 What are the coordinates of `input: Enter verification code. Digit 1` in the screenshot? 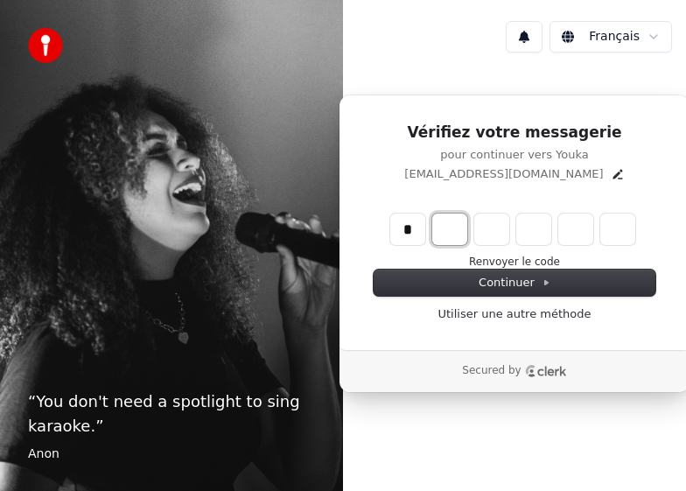 It's located at (408, 229).